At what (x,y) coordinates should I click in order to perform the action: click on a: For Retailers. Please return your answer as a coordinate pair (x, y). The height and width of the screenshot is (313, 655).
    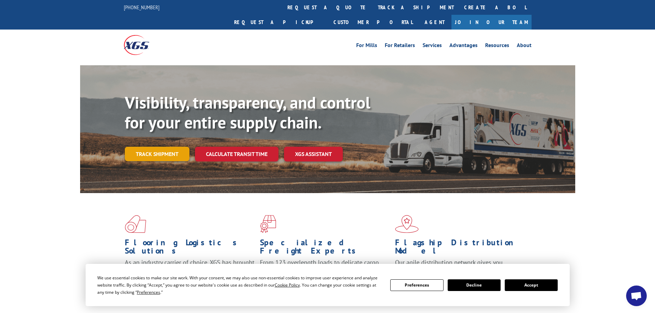
    Looking at the image, I should click on (400, 46).